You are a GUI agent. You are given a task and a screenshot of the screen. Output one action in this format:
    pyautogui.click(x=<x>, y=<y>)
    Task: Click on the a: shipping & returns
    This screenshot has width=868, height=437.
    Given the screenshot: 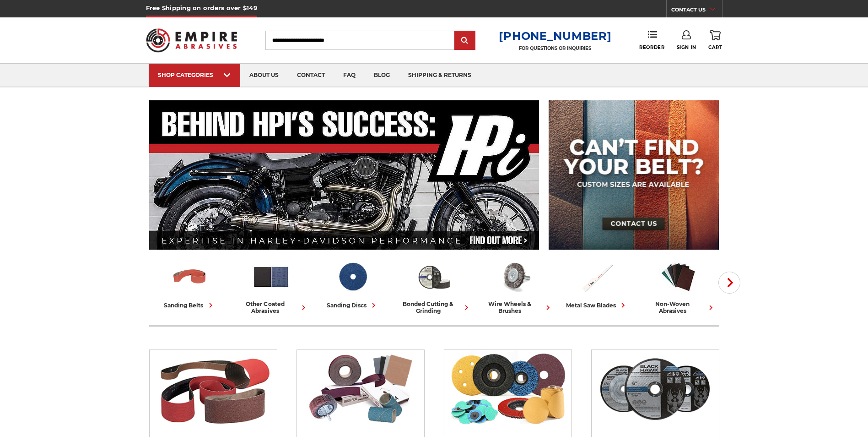 What is the action you would take?
    pyautogui.click(x=439, y=75)
    